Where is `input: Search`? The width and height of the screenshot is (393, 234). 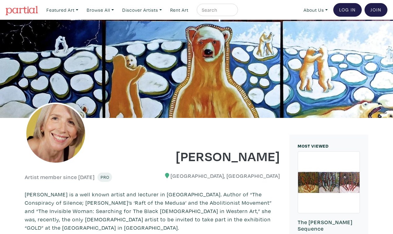
input: Search is located at coordinates (216, 10).